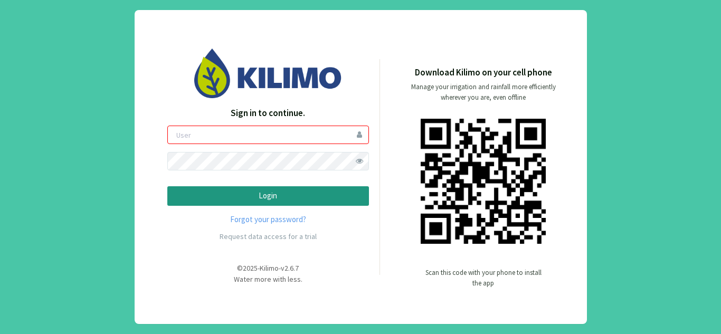  I want to click on input: User, so click(268, 135).